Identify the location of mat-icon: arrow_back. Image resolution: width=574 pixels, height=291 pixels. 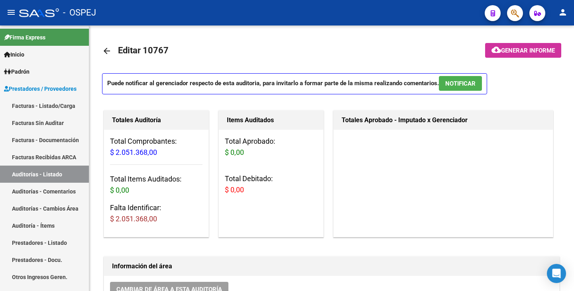
(107, 51).